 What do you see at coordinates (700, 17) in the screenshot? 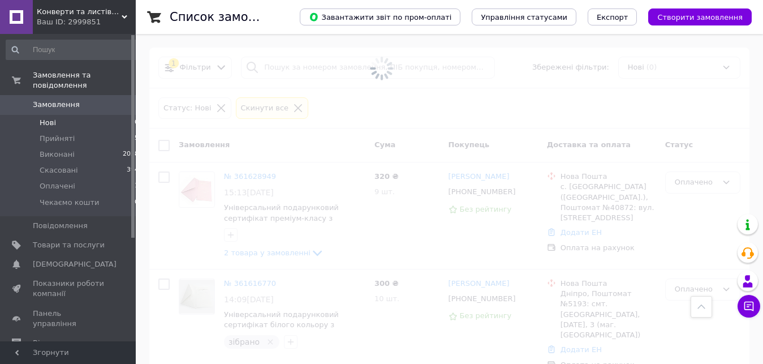
I see `button: Створити замовлення` at bounding box center [700, 17].